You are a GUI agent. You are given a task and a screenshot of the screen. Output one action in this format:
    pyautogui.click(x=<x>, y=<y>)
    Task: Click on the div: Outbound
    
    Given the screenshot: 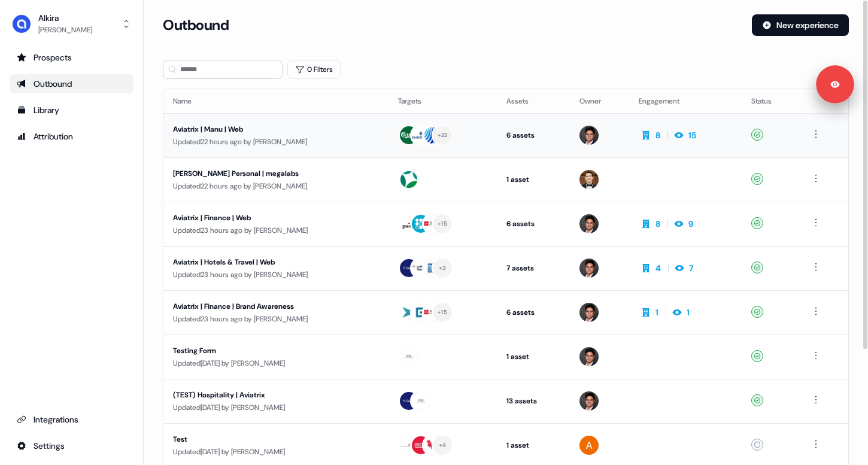 What is the action you would take?
    pyautogui.click(x=71, y=84)
    